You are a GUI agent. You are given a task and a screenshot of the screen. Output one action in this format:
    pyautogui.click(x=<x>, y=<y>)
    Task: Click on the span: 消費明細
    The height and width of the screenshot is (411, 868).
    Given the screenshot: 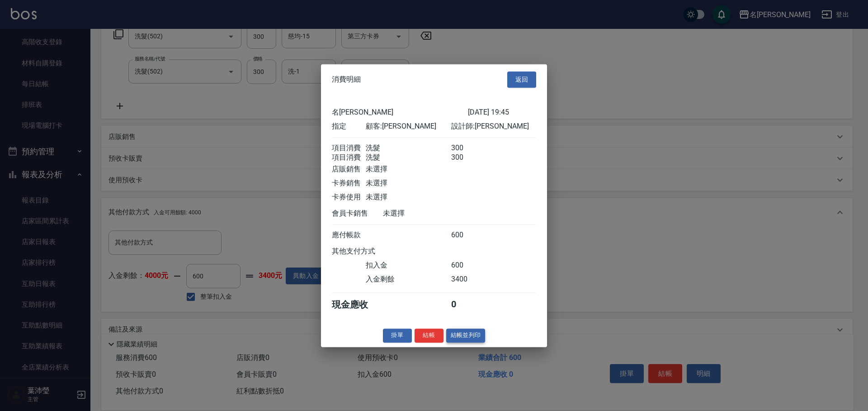 What is the action you would take?
    pyautogui.click(x=346, y=80)
    